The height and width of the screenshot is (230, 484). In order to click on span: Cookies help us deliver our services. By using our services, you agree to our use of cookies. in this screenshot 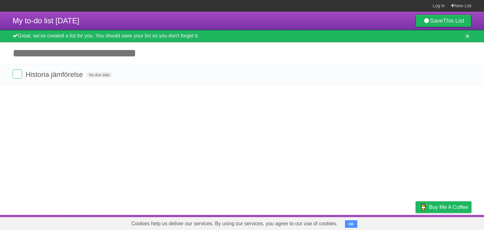, I will do `click(235, 224)`.